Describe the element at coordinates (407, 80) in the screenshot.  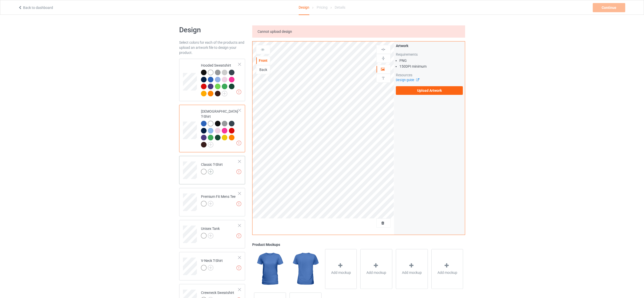
I see `a: Design guide` at that location.